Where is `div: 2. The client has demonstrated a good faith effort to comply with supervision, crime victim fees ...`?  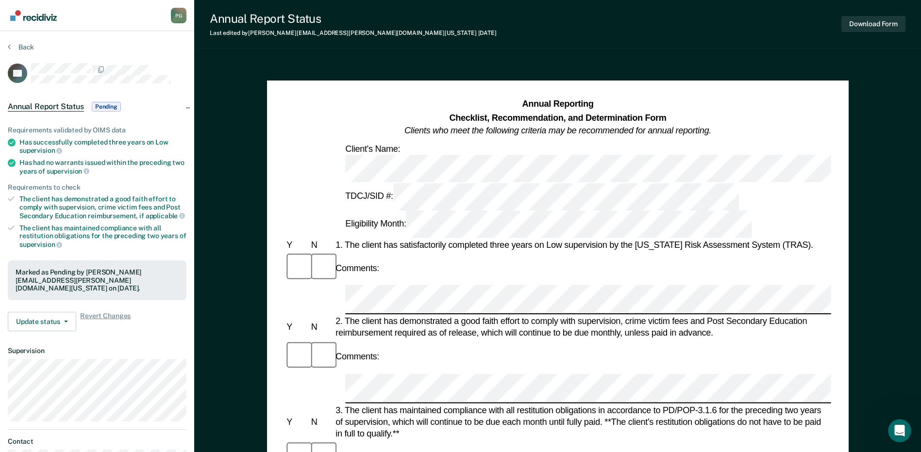
div: 2. The client has demonstrated a good faith effort to comply with supervision, crime victim fees ... is located at coordinates (582, 328).